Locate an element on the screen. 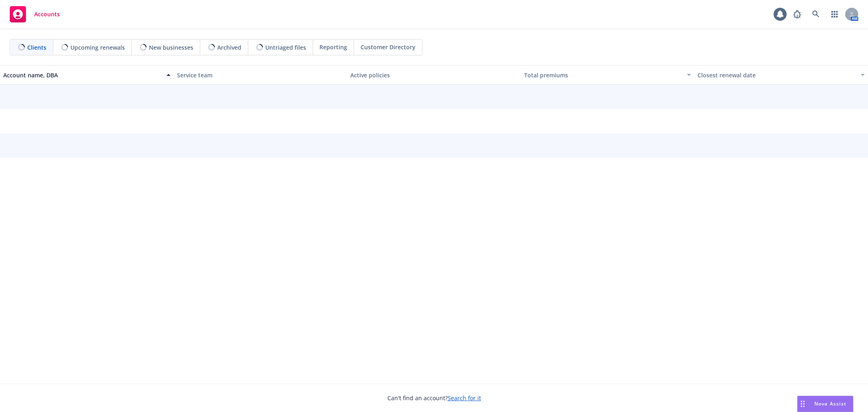 The width and height of the screenshot is (868, 412). span: Reporting is located at coordinates (333, 47).